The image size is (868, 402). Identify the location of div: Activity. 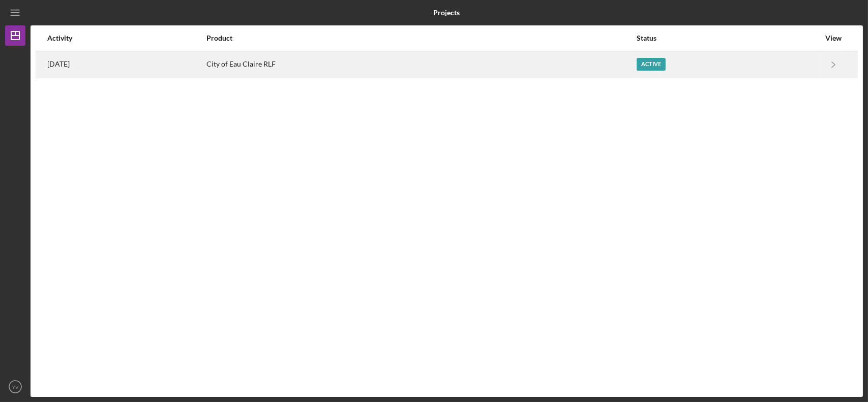
(126, 38).